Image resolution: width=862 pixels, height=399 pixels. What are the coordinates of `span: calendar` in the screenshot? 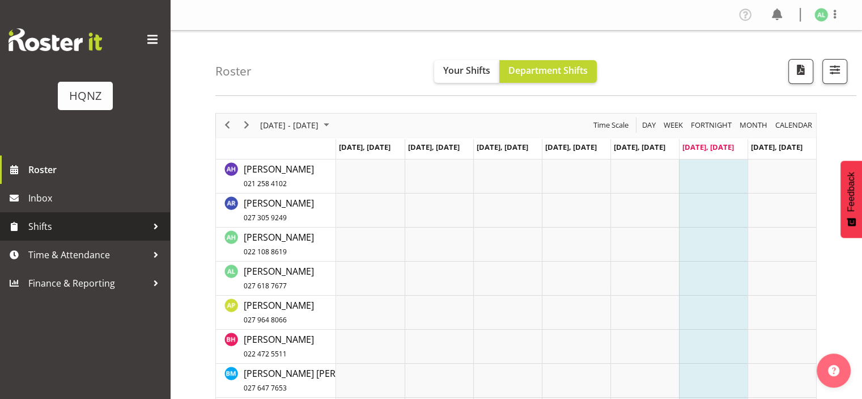 It's located at (794, 125).